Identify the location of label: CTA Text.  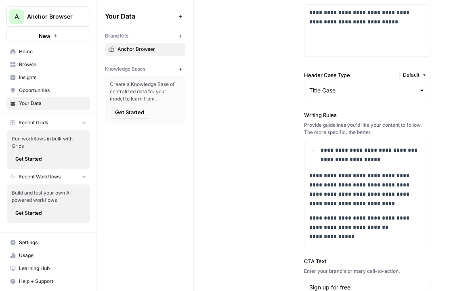
(367, 261).